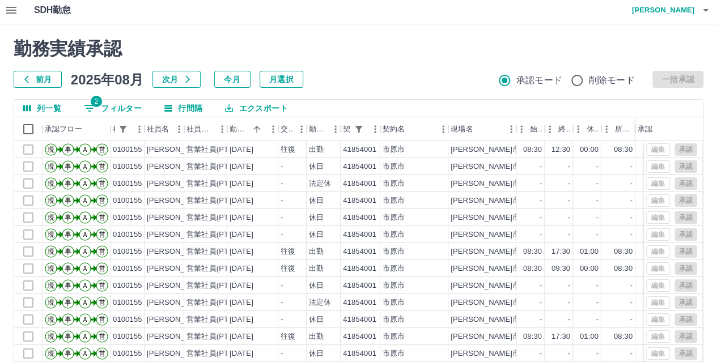 This screenshot has height=362, width=717. What do you see at coordinates (123, 129) in the screenshot?
I see `div: 1件のフィルターを適用中` at bounding box center [123, 129].